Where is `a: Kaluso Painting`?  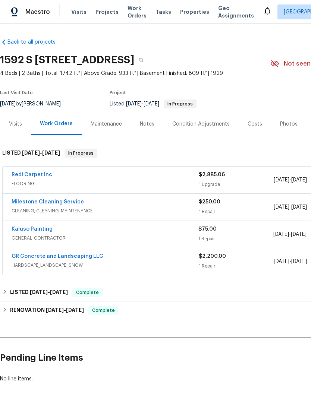 a: Kaluso Painting is located at coordinates (32, 229).